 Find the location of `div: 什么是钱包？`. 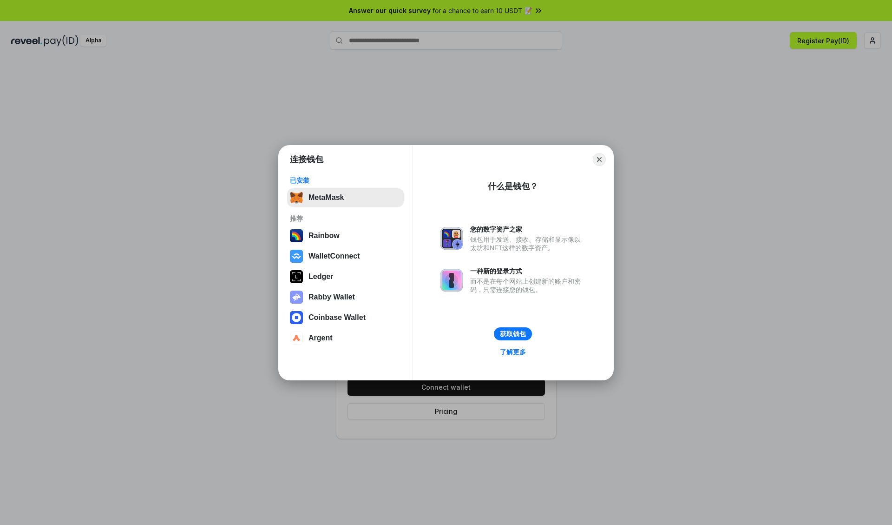

div: 什么是钱包？ is located at coordinates (513, 186).